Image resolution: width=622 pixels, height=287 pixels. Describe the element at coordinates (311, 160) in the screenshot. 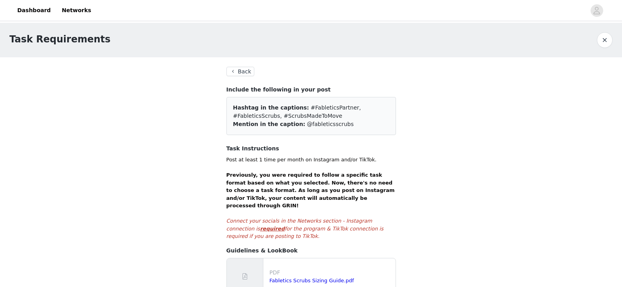

I see `p: Post at least 1 time per month on Instagram and/or TikTok.` at that location.